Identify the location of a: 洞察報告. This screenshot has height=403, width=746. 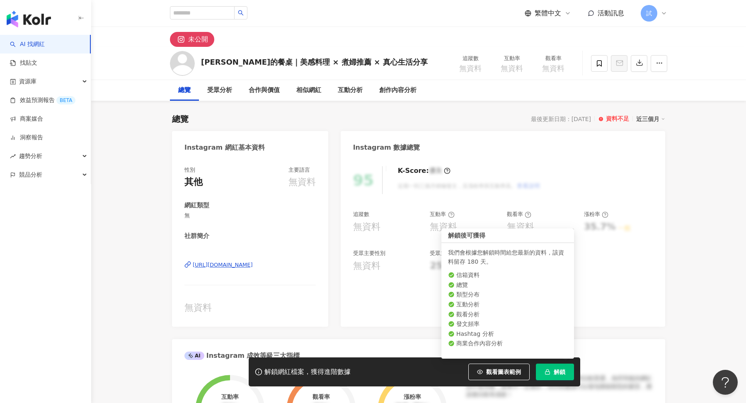
(27, 138).